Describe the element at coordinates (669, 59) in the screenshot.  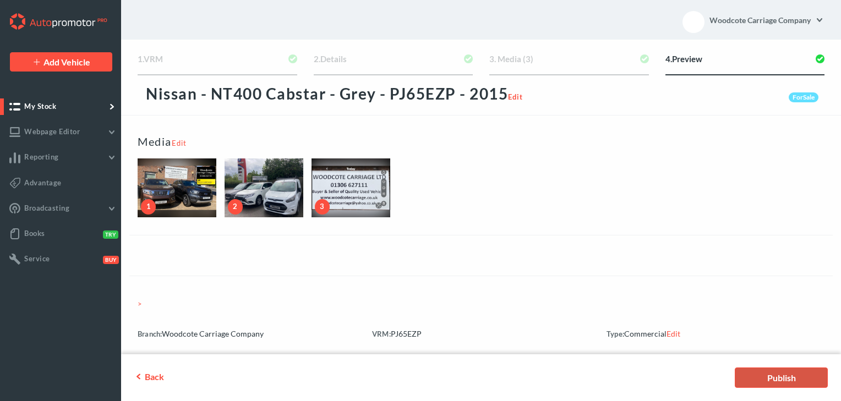
I see `span: 4.` at that location.